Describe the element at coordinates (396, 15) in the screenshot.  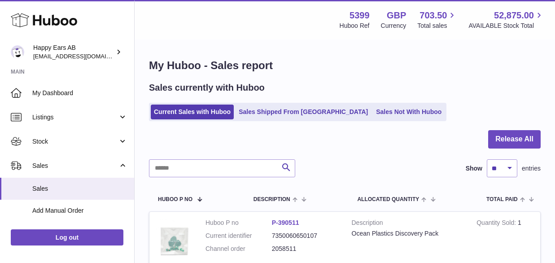
I see `strong: GBP` at that location.